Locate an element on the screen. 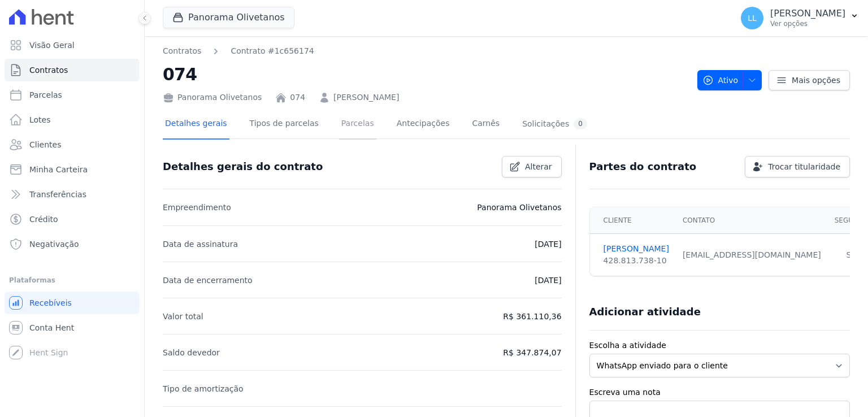  p: Panorama Olivetanos is located at coordinates (519, 207).